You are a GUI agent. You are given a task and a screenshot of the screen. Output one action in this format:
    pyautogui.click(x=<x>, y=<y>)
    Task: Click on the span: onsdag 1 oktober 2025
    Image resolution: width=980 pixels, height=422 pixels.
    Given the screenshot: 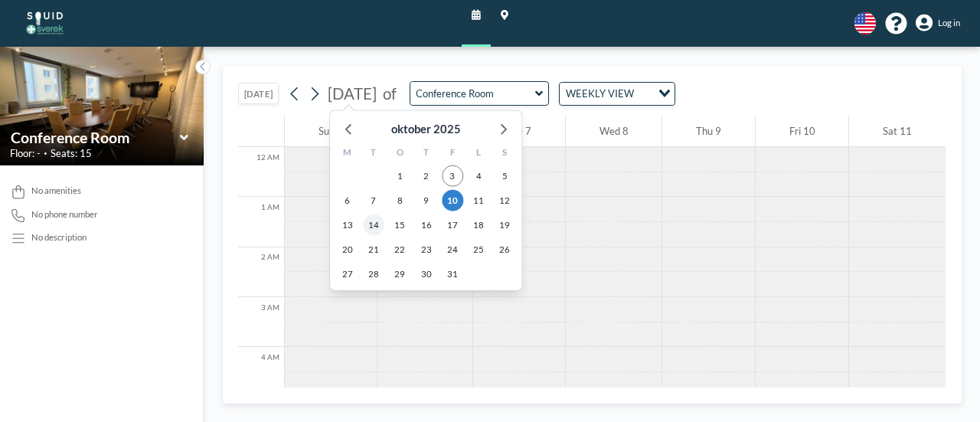 What is the action you would take?
    pyautogui.click(x=400, y=175)
    